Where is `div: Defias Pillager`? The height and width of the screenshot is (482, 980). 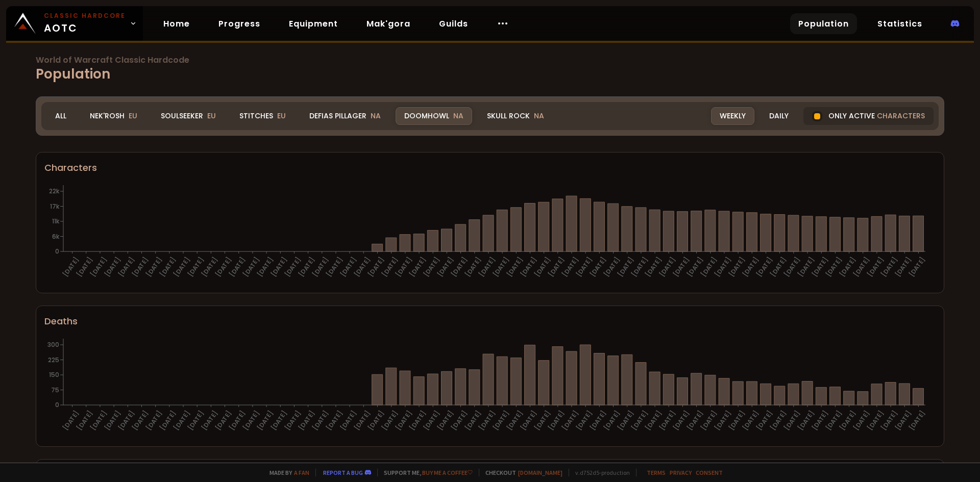
div: Defias Pillager is located at coordinates (345, 116).